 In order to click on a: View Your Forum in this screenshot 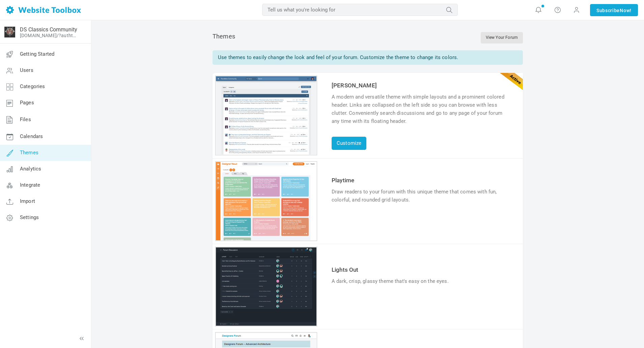, I will do `click(502, 38)`.